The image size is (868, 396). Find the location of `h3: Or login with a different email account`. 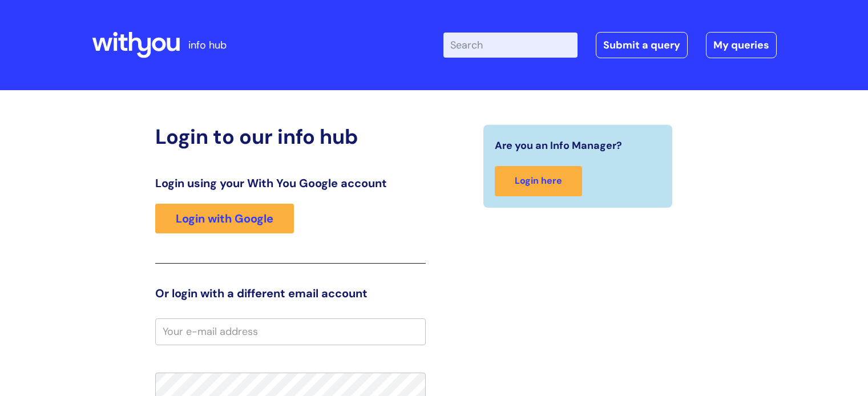

h3: Or login with a different email account is located at coordinates (291, 293).